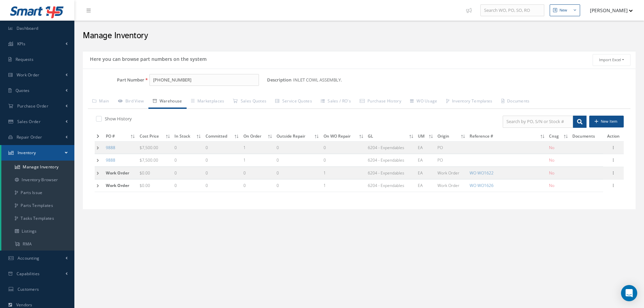 The image size is (644, 308). Describe the element at coordinates (38, 153) in the screenshot. I see `a: Inventory` at that location.